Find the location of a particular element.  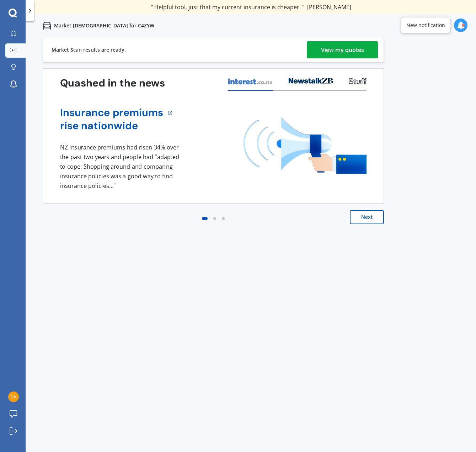

div: View my quotes is located at coordinates (342, 50).